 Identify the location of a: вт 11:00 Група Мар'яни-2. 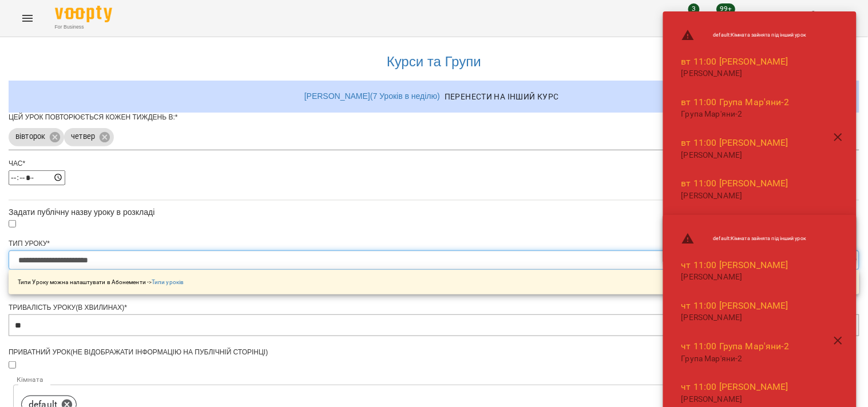
(736, 102).